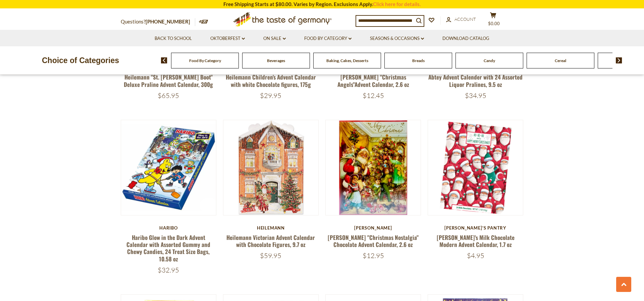  Describe the element at coordinates (373, 95) in the screenshot. I see `span: $12.45` at that location.